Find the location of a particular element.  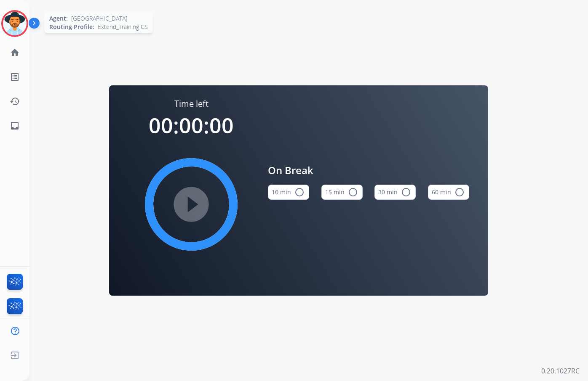

button: 10 min is located at coordinates (288, 192).